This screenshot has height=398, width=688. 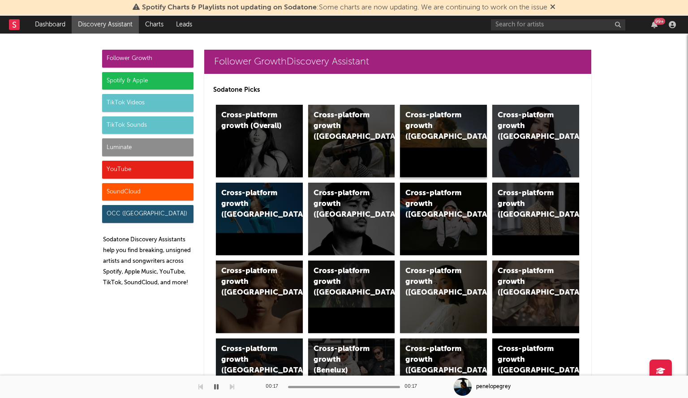 What do you see at coordinates (148, 103) in the screenshot?
I see `div: TikTok Videos` at bounding box center [148, 103].